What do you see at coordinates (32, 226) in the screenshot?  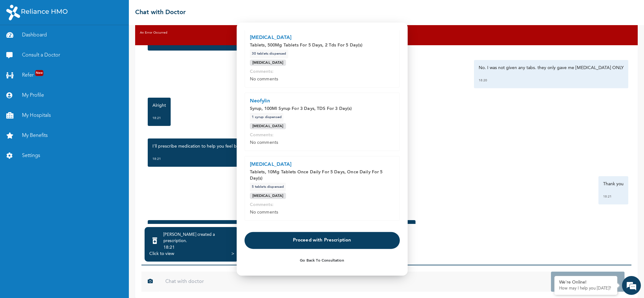 I see `span: Conversation` at bounding box center [32, 226].